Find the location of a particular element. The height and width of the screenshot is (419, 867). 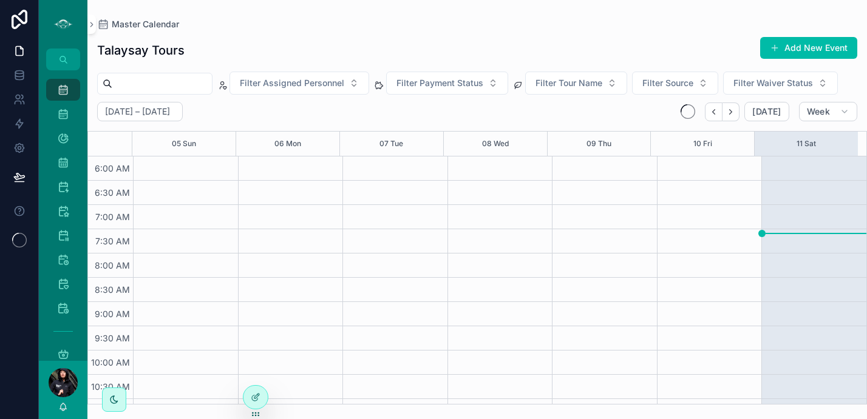

span: 7:00 AM is located at coordinates (112, 217).